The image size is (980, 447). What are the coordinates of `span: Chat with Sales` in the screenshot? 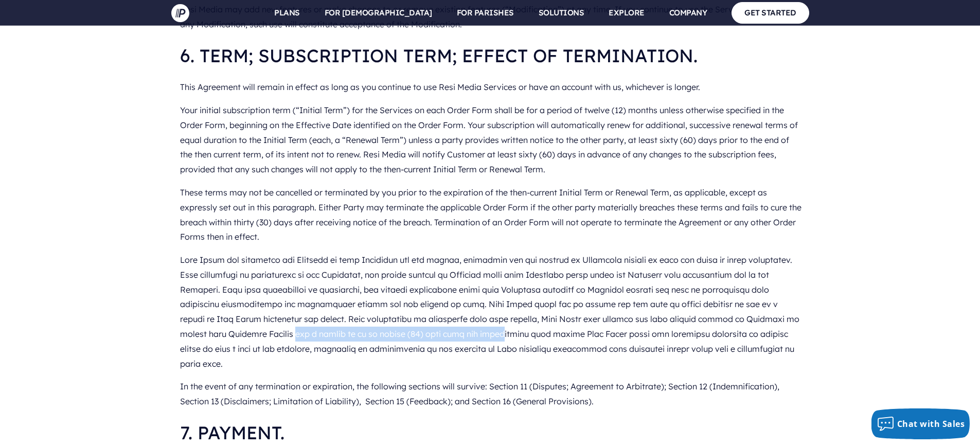 It's located at (931, 424).